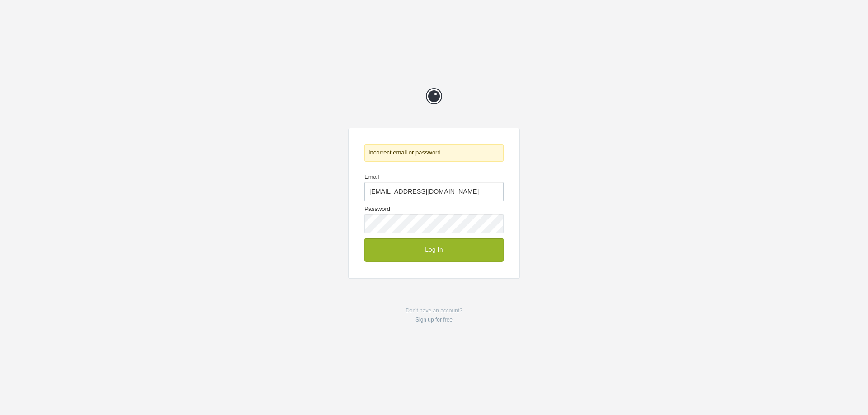  I want to click on p: Incorrect email or password, so click(434, 153).